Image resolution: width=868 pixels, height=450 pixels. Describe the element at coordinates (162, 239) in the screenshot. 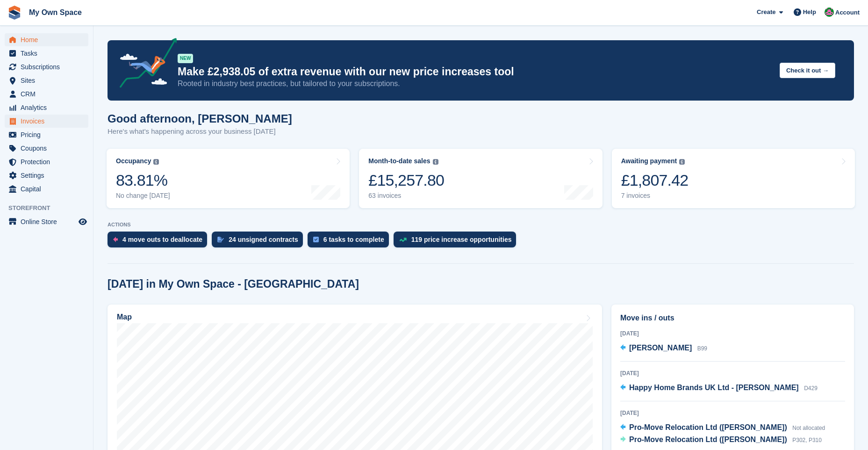

I see `div: 4 move outs to deallocate` at that location.